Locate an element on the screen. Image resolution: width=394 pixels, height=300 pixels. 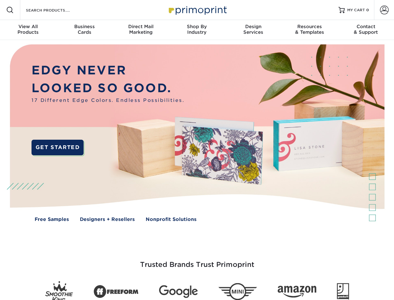
img: Amazon is located at coordinates (297, 292).